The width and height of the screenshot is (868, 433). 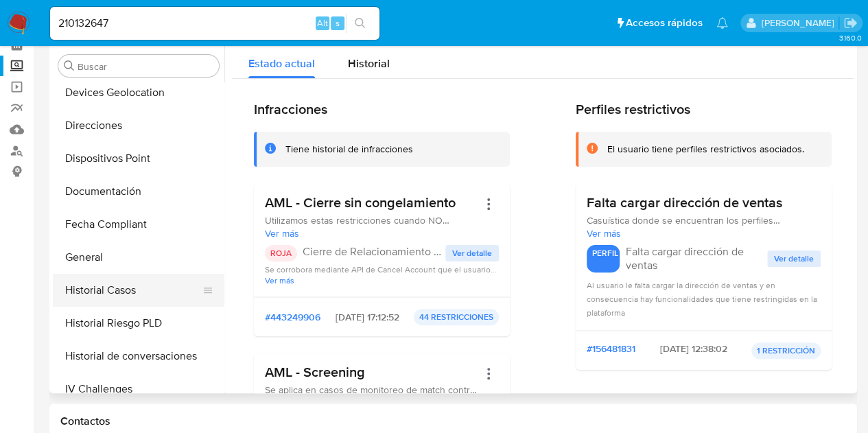 What do you see at coordinates (214, 24) in the screenshot?
I see `input: Buscar usuario o caso...` at bounding box center [214, 24].